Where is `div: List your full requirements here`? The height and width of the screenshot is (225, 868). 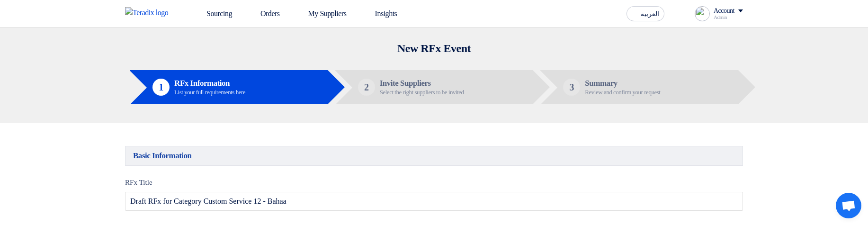
div: List your full requirements here is located at coordinates (210, 91).